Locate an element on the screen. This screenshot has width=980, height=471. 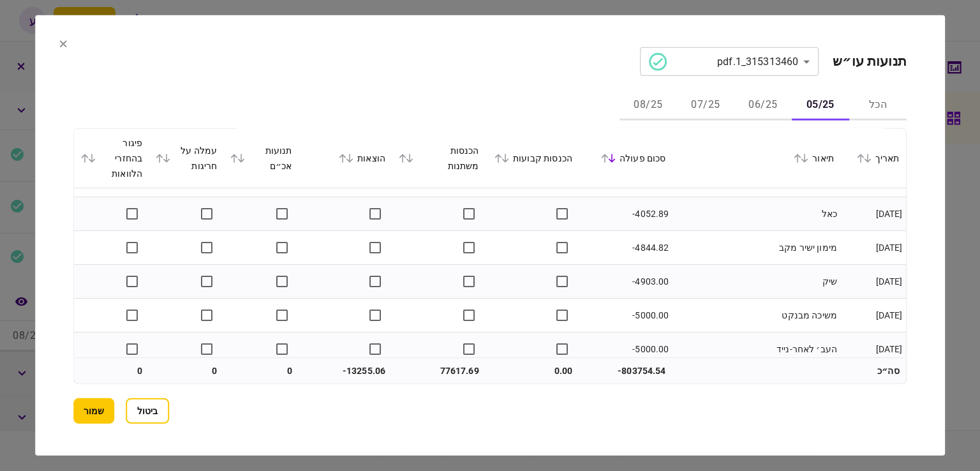
td: 77617.69 is located at coordinates (439, 371).